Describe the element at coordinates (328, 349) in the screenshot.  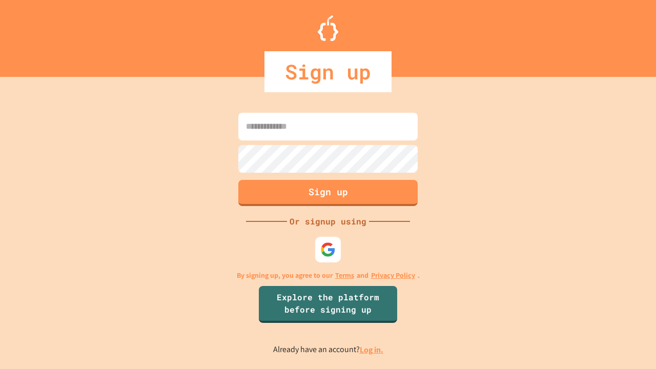
I see `p: Already have an account?` at that location.